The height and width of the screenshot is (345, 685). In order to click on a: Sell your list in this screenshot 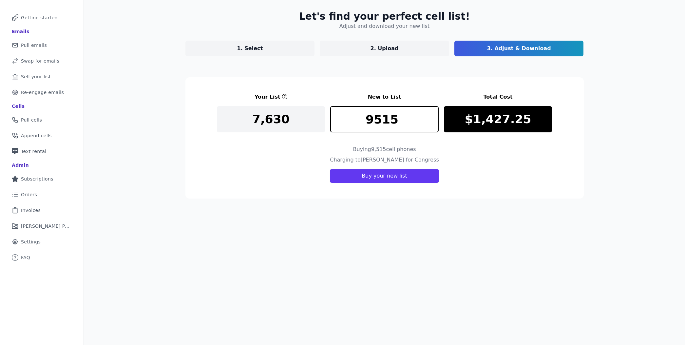, I will do `click(42, 77)`.